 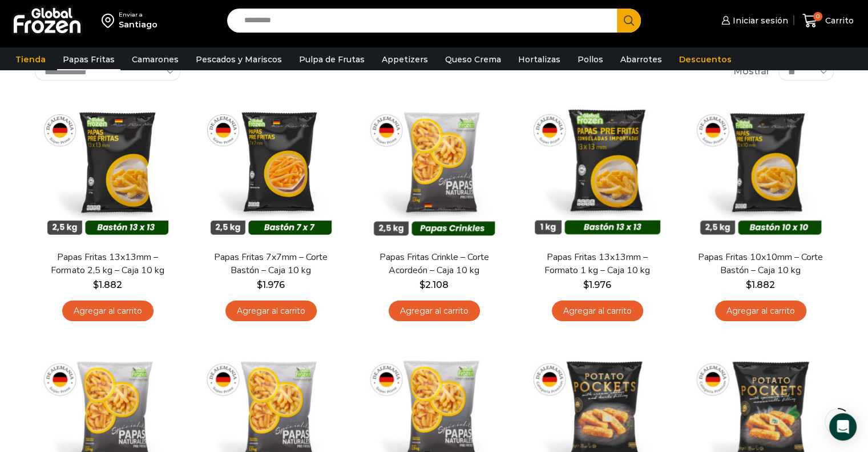 What do you see at coordinates (89, 60) in the screenshot?
I see `a: Papas Fritas` at bounding box center [89, 60].